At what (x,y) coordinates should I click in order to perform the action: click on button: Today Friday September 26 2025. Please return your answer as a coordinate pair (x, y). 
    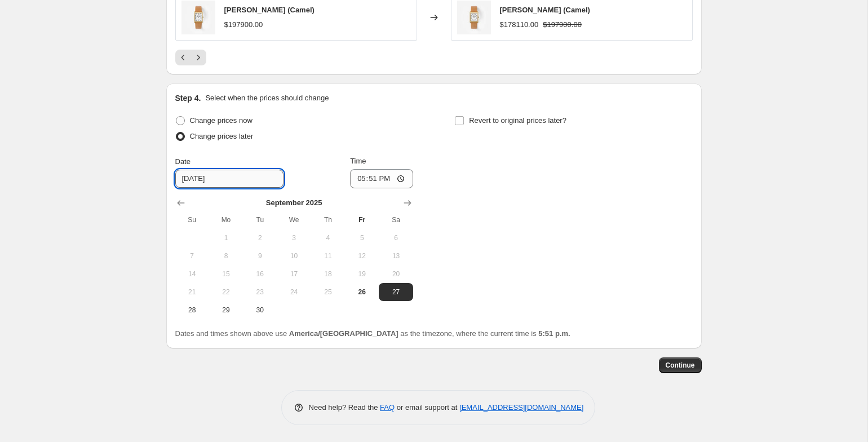
    Looking at the image, I should click on (362, 292).